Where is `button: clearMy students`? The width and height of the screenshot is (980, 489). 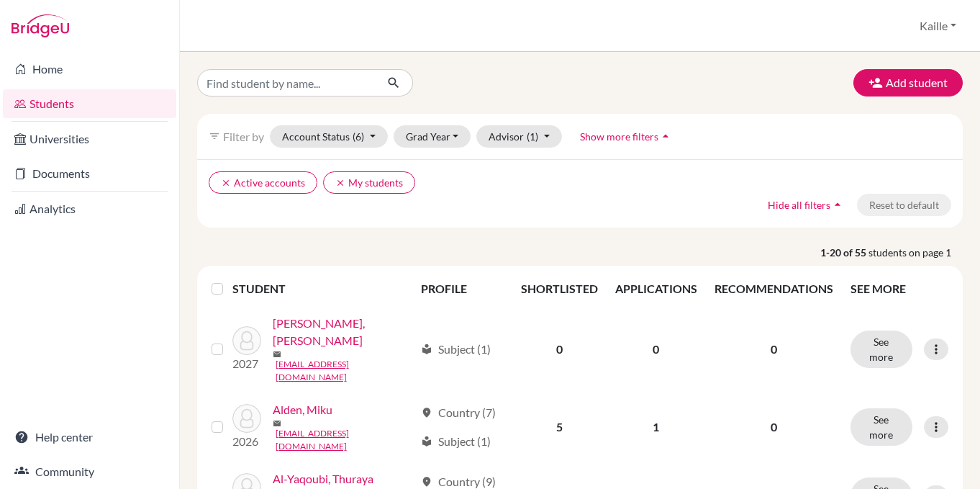 button: clearMy students is located at coordinates (369, 182).